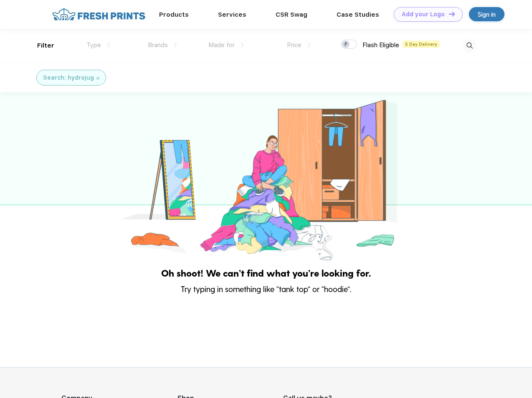 The height and width of the screenshot is (398, 532). What do you see at coordinates (93, 45) in the screenshot?
I see `span: Type` at bounding box center [93, 45].